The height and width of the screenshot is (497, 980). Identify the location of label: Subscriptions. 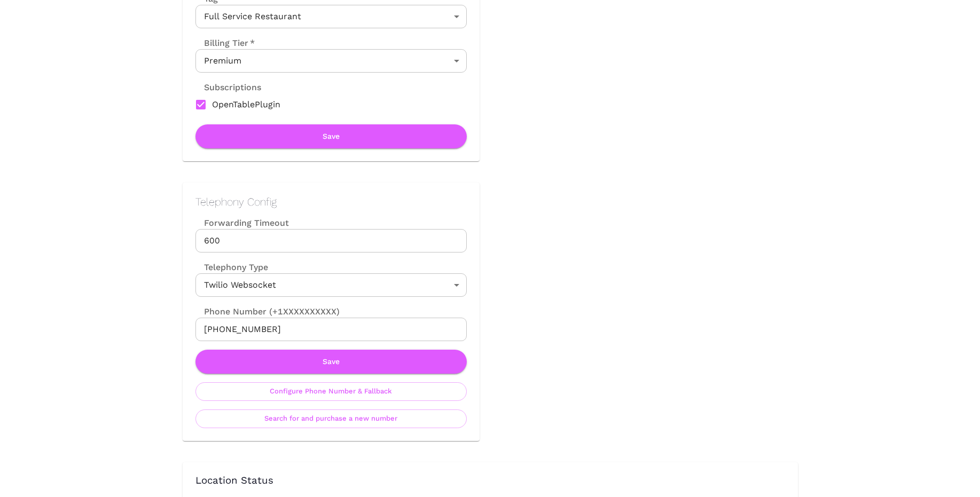
(228, 87).